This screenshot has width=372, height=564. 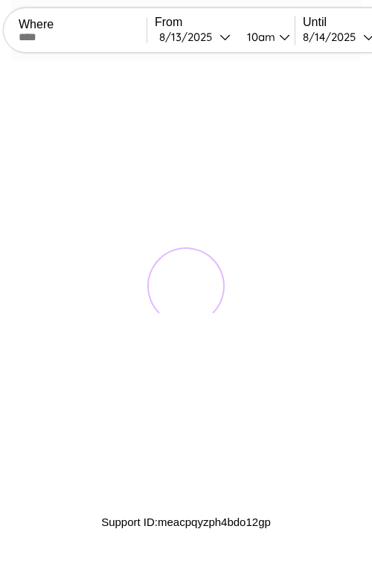 I want to click on button: 10am, so click(x=265, y=36).